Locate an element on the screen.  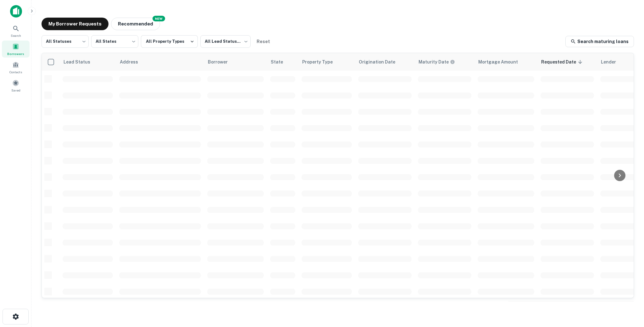
div: All Statuses is located at coordinates (65, 41).